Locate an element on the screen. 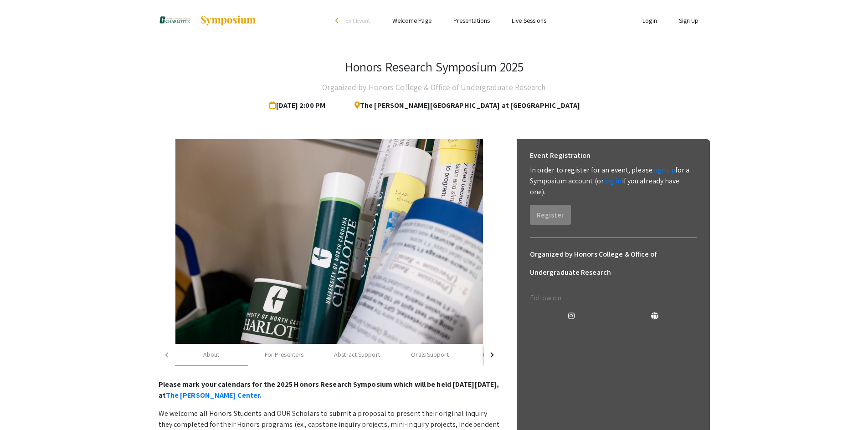 The width and height of the screenshot is (868, 430). h4: Organized by Honors College & Office of Undergraduate Research is located at coordinates (434, 88).